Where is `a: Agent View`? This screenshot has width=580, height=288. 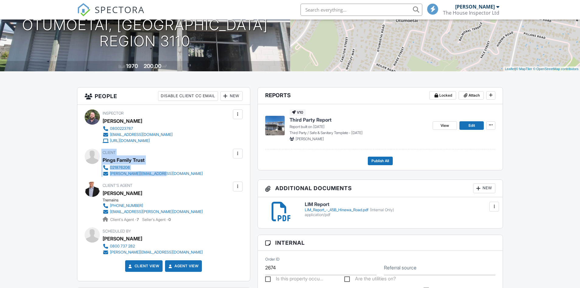 a: Agent View is located at coordinates (183, 266).